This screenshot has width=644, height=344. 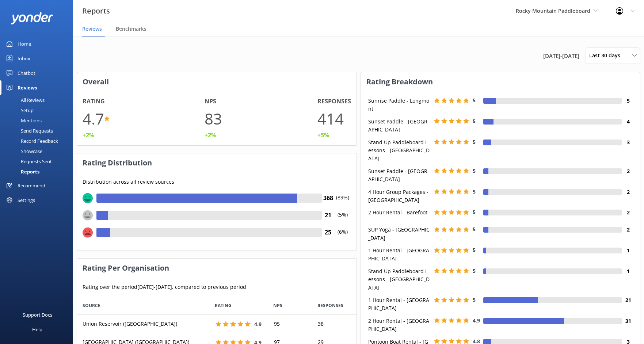 What do you see at coordinates (28, 130) in the screenshot?
I see `div: Send Requests` at bounding box center [28, 130].